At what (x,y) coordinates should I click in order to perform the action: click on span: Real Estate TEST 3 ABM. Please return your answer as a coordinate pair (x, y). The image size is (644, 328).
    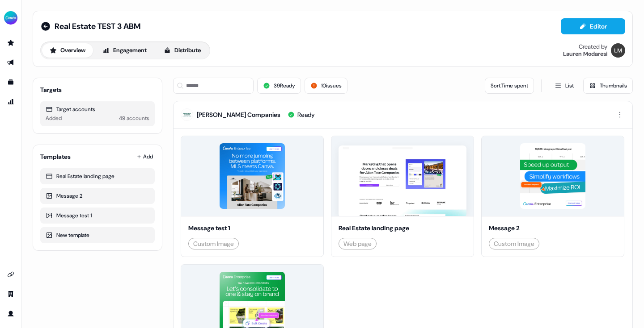
    Looking at the image, I should click on (97, 26).